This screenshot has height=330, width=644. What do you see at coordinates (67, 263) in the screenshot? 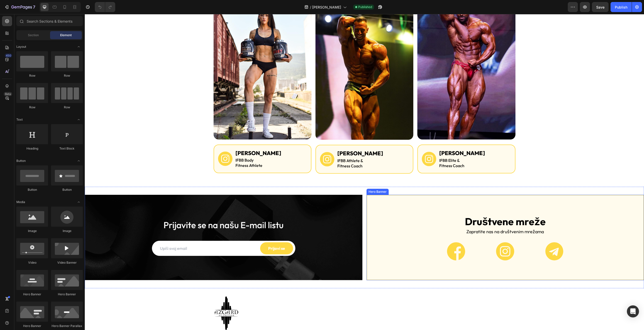
I see `div: Video Banner` at bounding box center [67, 263].